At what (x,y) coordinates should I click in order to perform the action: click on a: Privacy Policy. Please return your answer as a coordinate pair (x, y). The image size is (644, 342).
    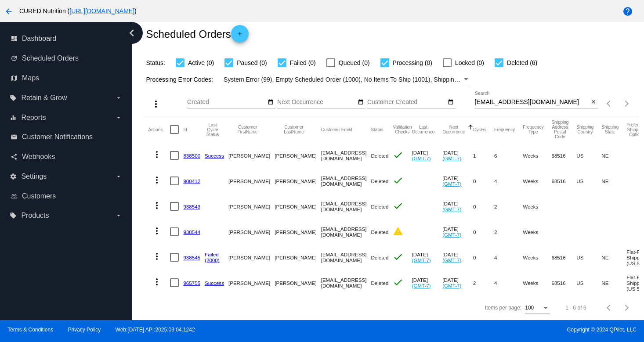
    Looking at the image, I should click on (84, 330).